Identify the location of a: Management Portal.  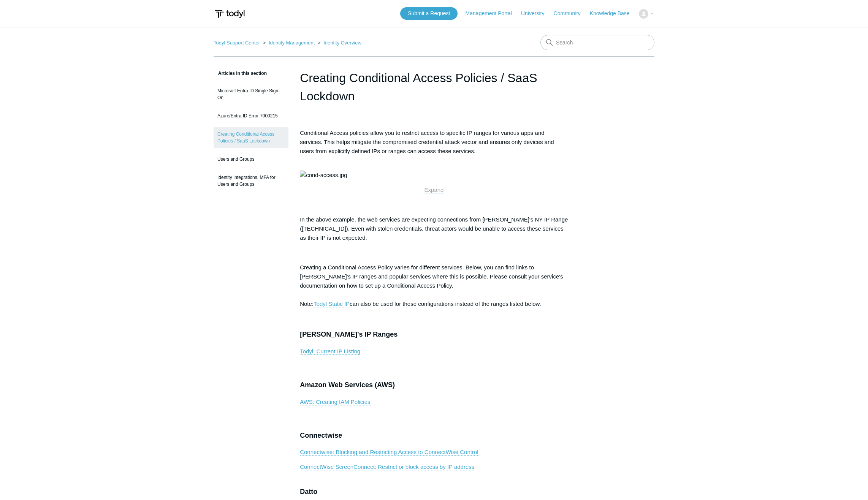
(493, 13).